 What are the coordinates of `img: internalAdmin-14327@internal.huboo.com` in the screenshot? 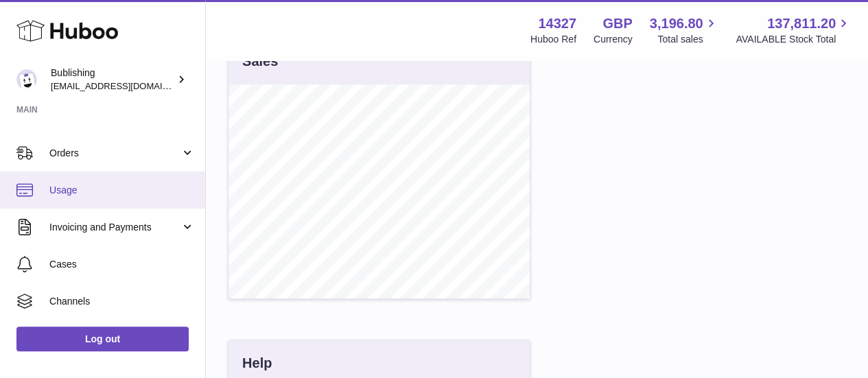 It's located at (27, 80).